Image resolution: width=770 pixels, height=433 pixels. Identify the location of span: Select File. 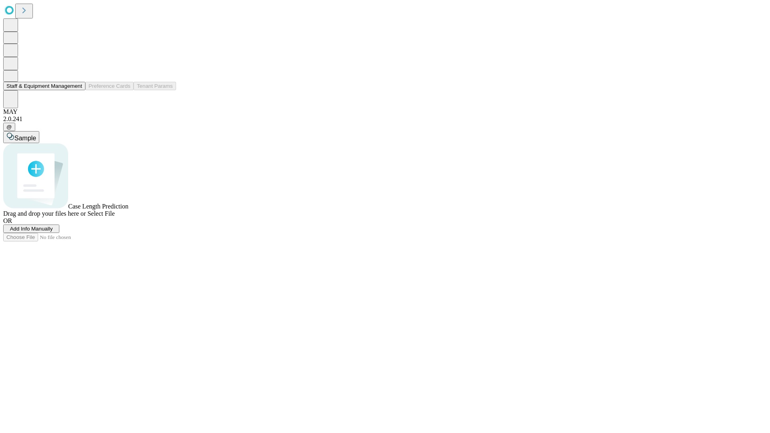
(101, 213).